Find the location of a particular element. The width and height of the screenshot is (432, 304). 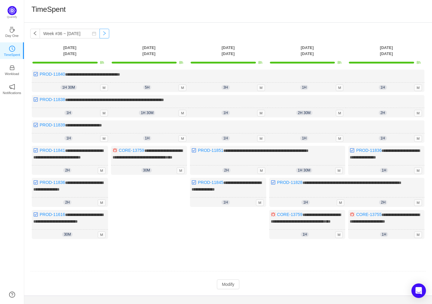

i: icon: coffee is located at coordinates (12, 30).